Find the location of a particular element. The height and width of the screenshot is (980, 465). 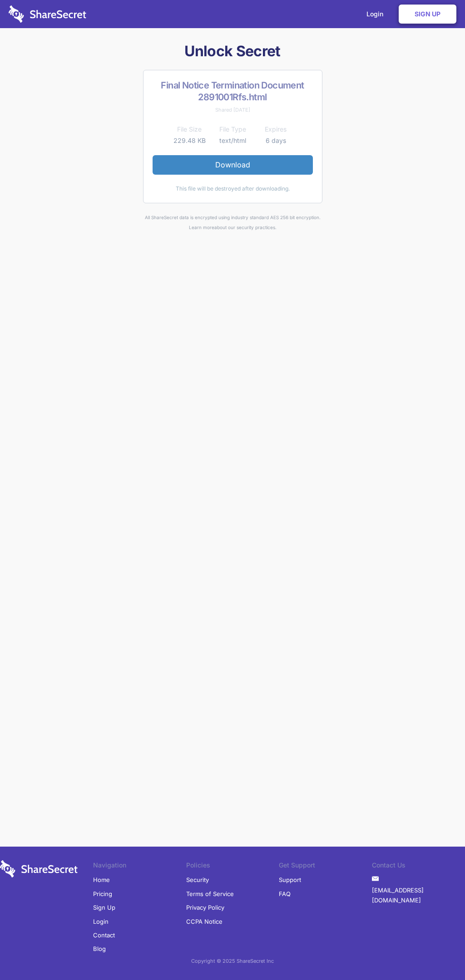

h2: Final Notice Termination Document 2891001Rfs.html is located at coordinates (232, 92).